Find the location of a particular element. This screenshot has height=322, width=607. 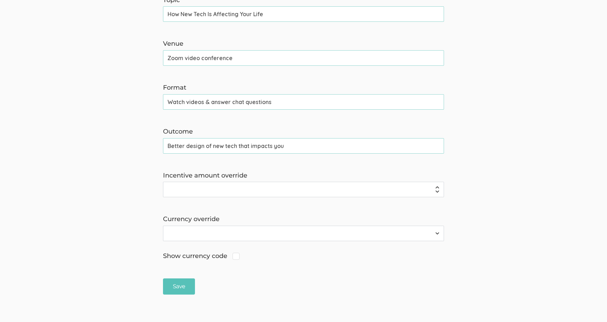

label: Currency override is located at coordinates (303, 219).